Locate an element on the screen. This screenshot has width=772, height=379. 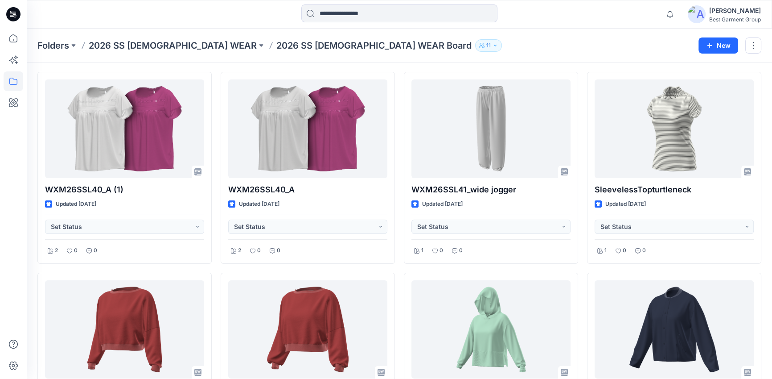
p: WXM26SSL41_wide jogger is located at coordinates (491, 190).